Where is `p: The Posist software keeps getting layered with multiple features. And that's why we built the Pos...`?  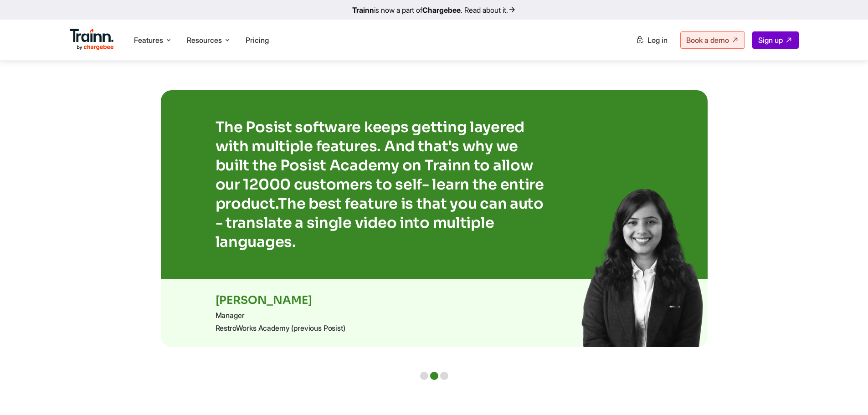
p: The Posist software keeps getting layered with multiple features. And that's why we built the Pos... is located at coordinates (384, 185).